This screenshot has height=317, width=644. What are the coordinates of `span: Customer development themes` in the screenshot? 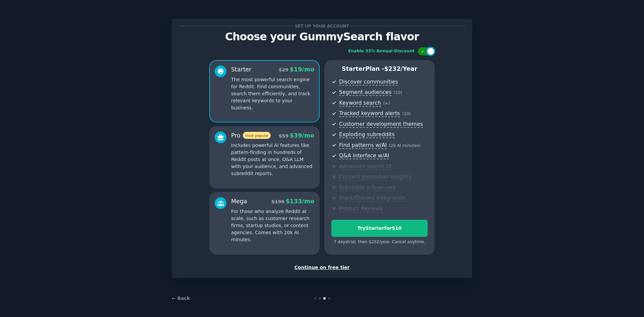 It's located at (381, 124).